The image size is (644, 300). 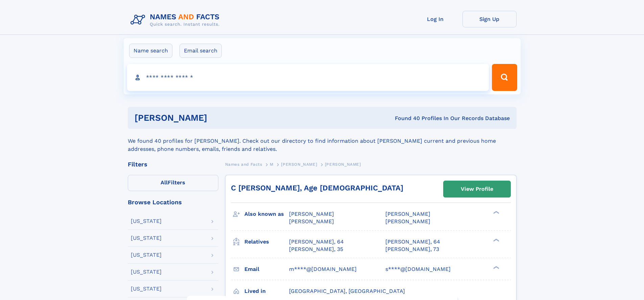 I want to click on h3: Relatives, so click(x=267, y=241).